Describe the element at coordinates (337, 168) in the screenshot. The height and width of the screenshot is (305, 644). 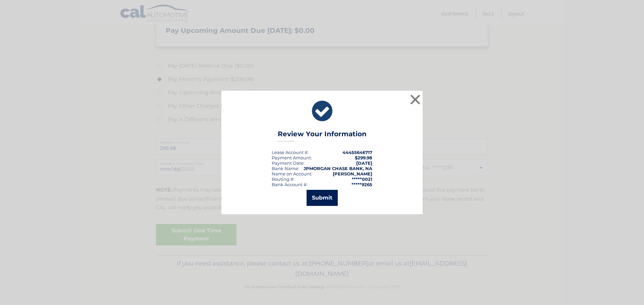
I see `strong: JPMORGAN CHASE BANK, NA` at that location.